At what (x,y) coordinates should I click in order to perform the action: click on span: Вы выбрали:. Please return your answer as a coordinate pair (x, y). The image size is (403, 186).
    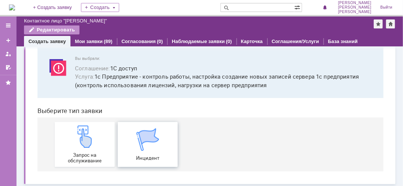
    Looking at the image, I should click on (193, 47).